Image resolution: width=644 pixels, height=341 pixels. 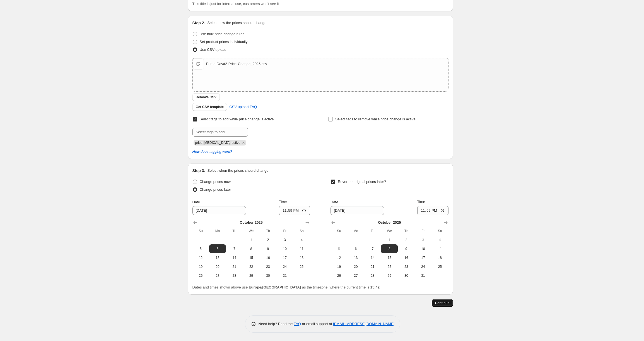 What do you see at coordinates (201, 267) in the screenshot?
I see `span: 19` at bounding box center [201, 267].